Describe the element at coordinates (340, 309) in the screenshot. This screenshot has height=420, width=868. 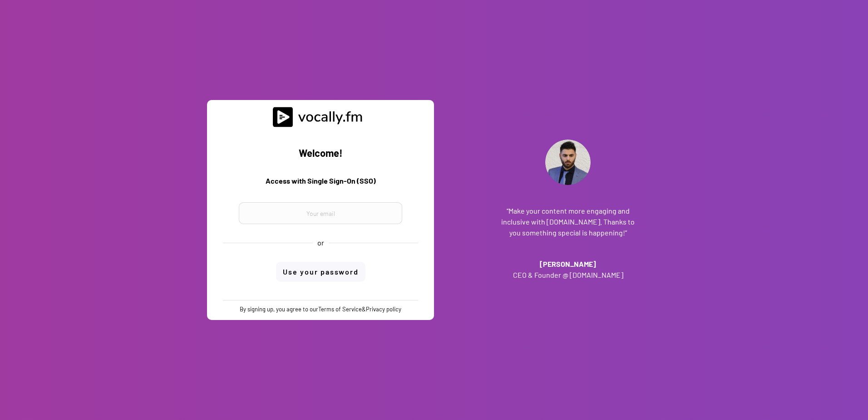
I see `a: Terms of Service` at that location.